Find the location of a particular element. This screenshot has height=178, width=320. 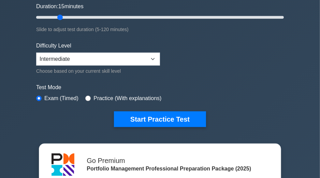

label: Practice (With explanations) is located at coordinates (127, 98).